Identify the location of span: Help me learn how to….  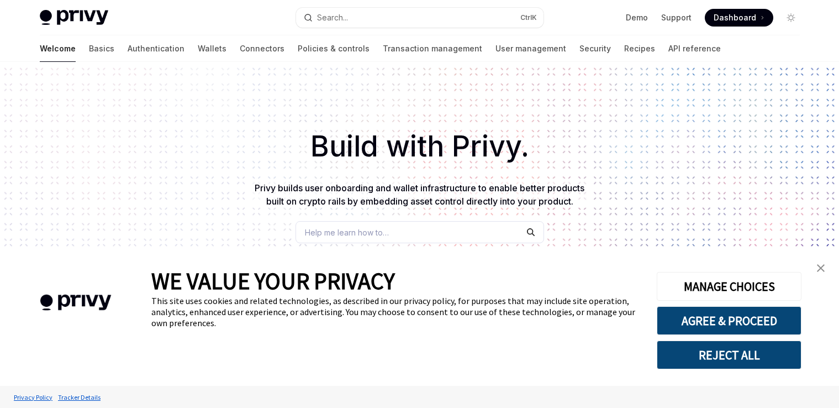
(347, 232).